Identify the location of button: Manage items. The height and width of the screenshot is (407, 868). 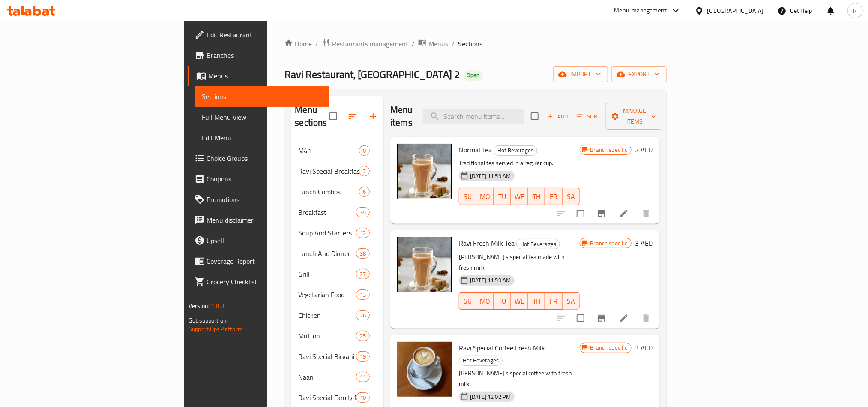
(634, 116).